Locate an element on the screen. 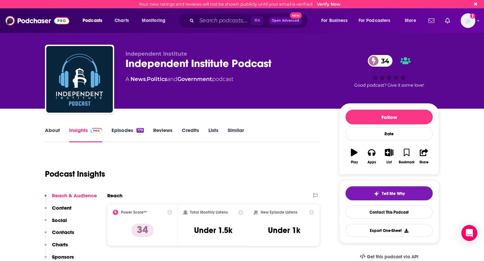  span: Podcasts is located at coordinates (92, 21).